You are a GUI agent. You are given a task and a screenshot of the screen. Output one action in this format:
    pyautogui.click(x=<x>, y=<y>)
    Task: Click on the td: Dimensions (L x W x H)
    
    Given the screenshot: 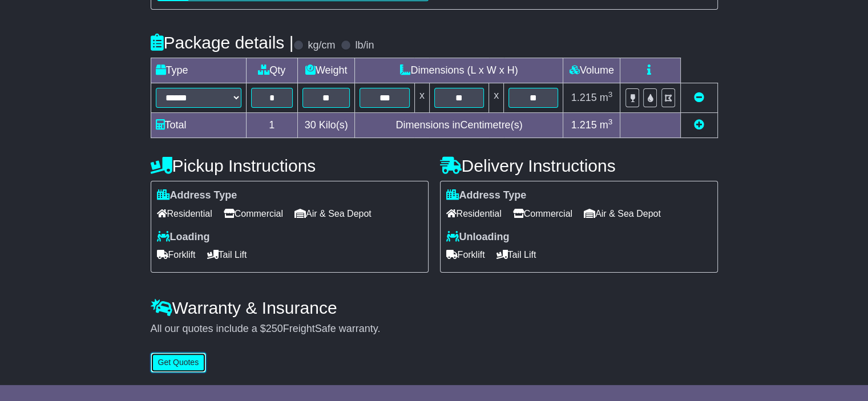 What is the action you would take?
    pyautogui.click(x=459, y=70)
    